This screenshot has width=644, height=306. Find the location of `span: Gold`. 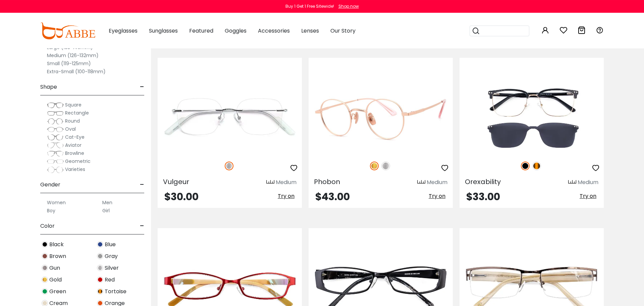

span: Gold is located at coordinates (55, 280).